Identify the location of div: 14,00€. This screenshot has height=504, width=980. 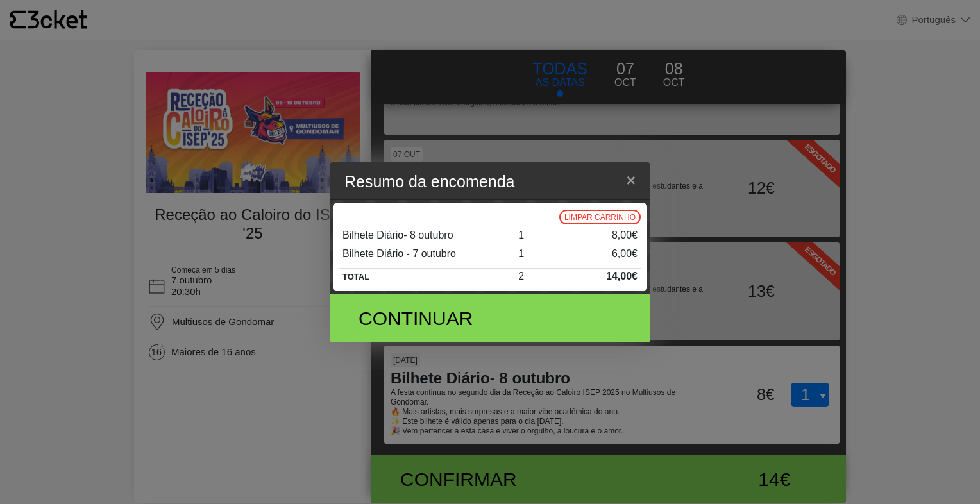
(603, 277).